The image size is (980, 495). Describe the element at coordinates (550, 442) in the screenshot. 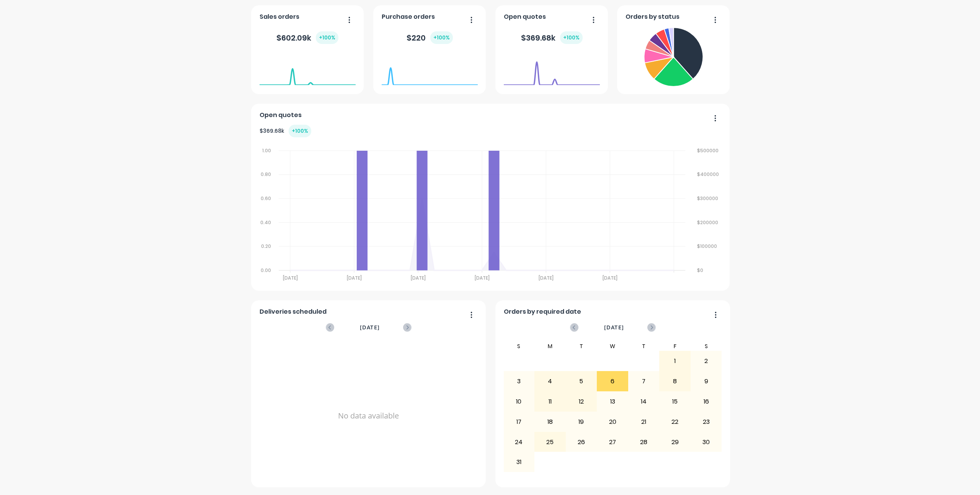

I see `div: 25` at that location.